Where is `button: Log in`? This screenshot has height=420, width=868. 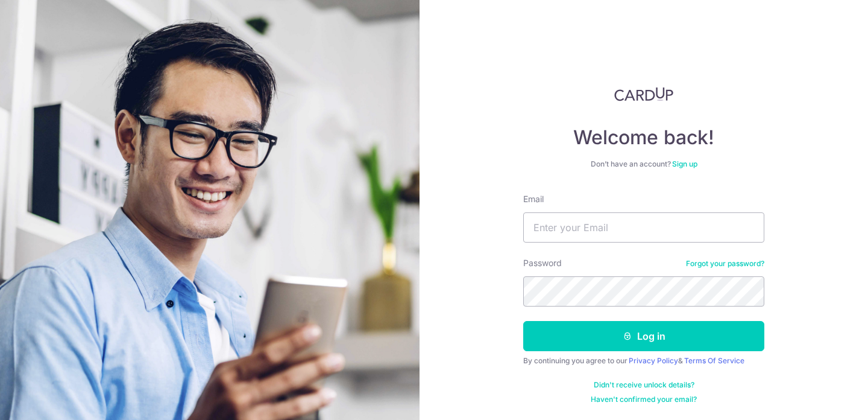 button: Log in is located at coordinates (643, 335).